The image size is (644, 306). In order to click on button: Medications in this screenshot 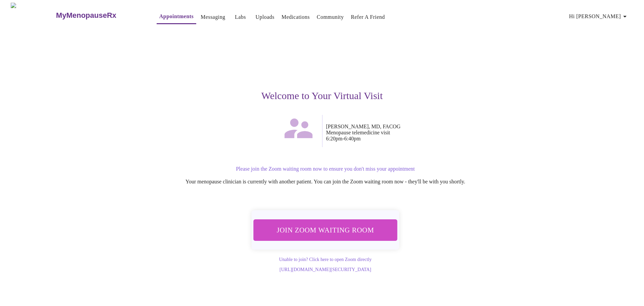, I will do `click(296, 17)`.